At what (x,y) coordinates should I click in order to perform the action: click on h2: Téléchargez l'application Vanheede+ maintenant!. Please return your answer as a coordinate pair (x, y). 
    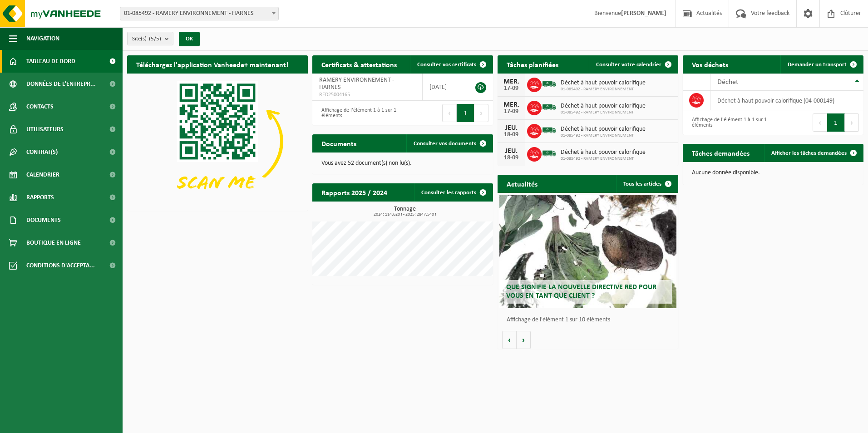
    Looking at the image, I should click on (212, 64).